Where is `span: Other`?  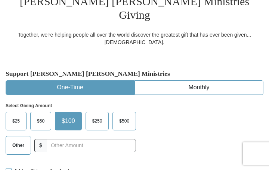
span: Other is located at coordinates (18, 145).